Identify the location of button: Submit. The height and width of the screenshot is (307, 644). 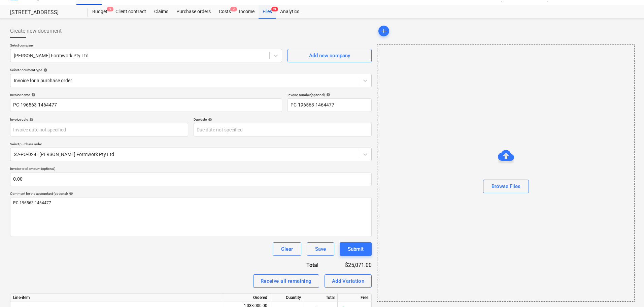
(355, 249).